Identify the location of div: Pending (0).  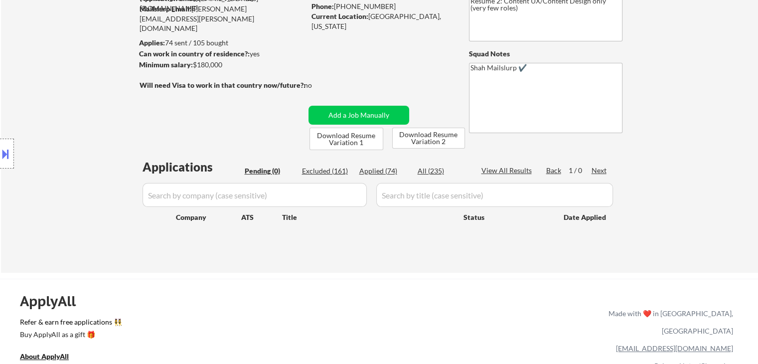
(270, 171).